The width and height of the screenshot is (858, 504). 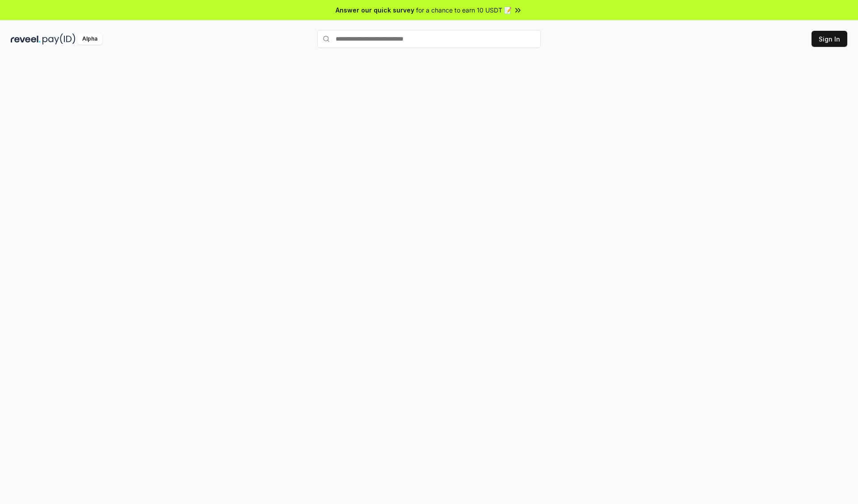 What do you see at coordinates (59, 39) in the screenshot?
I see `img: pay_id` at bounding box center [59, 39].